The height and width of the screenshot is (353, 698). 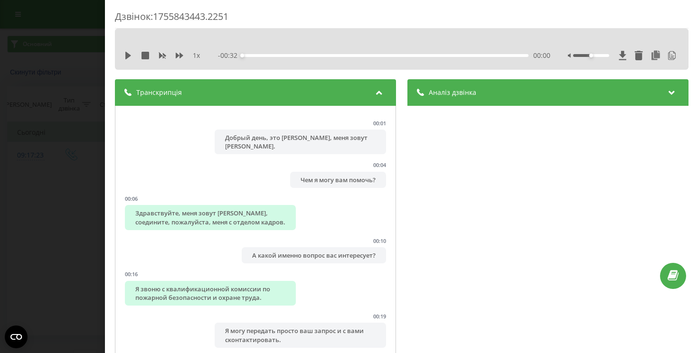 What do you see at coordinates (379, 241) in the screenshot?
I see `div: 00:10` at bounding box center [379, 241].